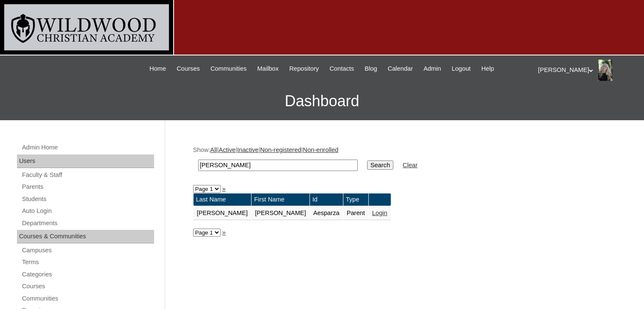 The image size is (644, 309). Describe the element at coordinates (433, 68) in the screenshot. I see `span: Admin` at that location.